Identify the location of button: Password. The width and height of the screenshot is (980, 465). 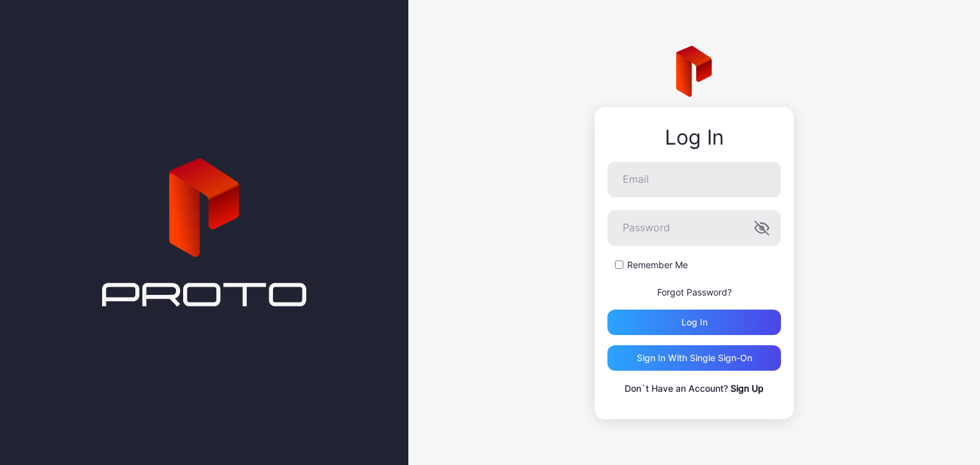
(762, 228).